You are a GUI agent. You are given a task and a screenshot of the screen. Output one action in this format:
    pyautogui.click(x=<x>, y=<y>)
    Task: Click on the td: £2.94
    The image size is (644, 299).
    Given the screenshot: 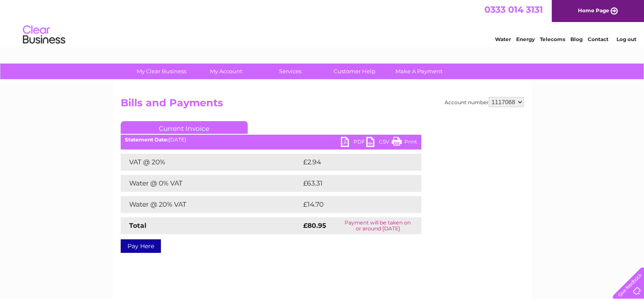 What is the action you would take?
    pyautogui.click(x=352, y=162)
    